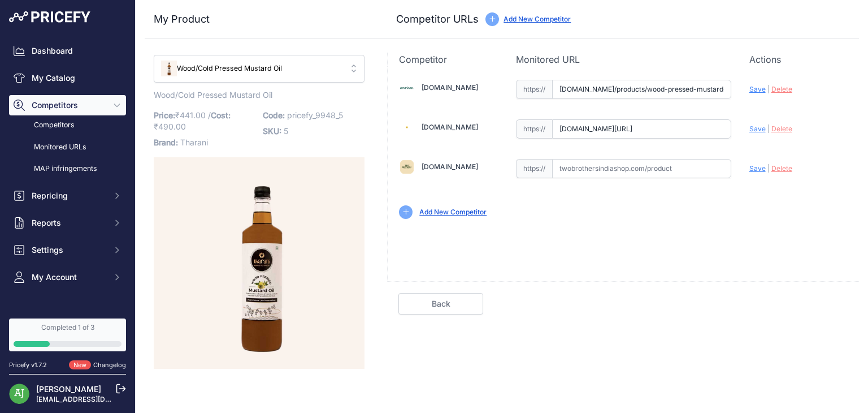 This screenshot has width=868, height=413. I want to click on button: My Account, so click(67, 277).